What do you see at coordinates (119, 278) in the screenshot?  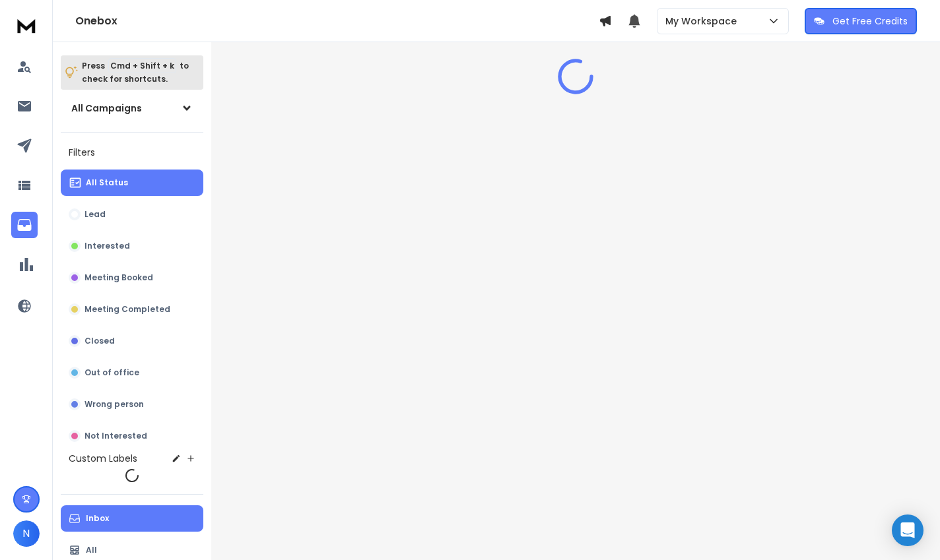 I see `p: Meeting Booked` at bounding box center [119, 278].